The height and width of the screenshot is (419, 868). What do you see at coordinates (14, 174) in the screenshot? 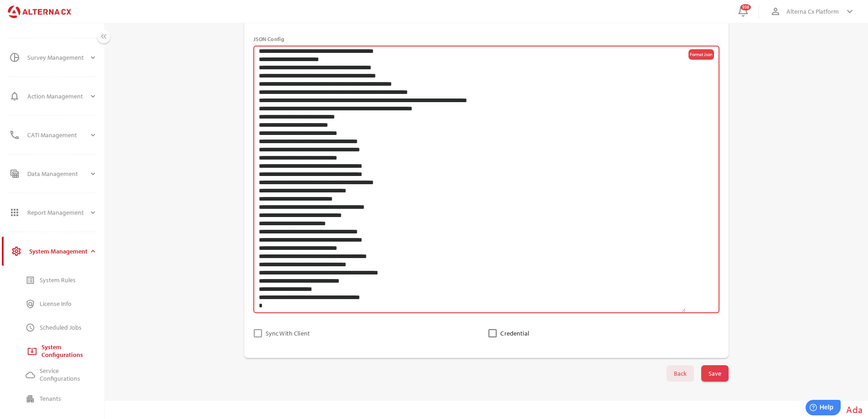
I see `i: table_view` at bounding box center [14, 174].